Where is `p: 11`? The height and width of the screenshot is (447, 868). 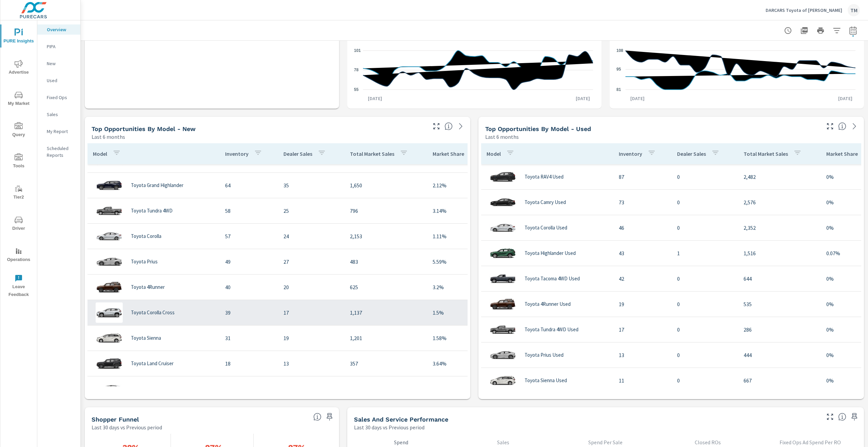
p: 11 is located at coordinates (643, 380).